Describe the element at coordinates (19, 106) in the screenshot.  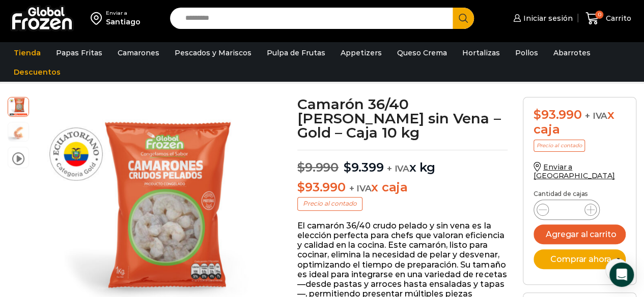
I see `span: PM04004041` at that location.